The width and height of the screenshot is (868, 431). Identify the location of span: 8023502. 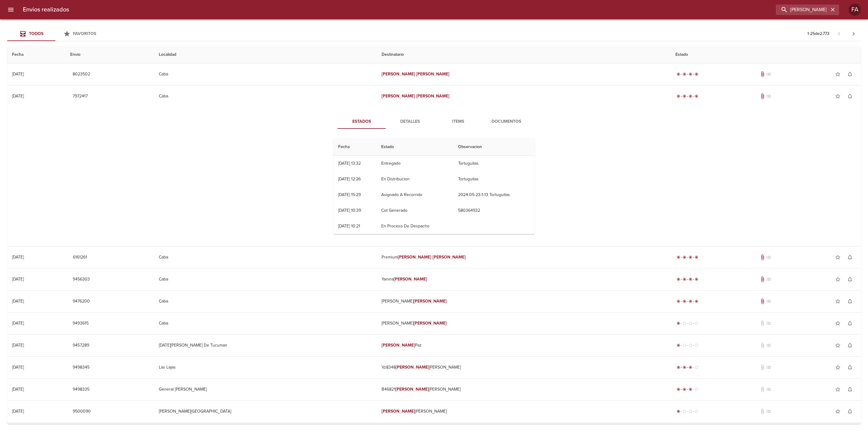
(81, 75).